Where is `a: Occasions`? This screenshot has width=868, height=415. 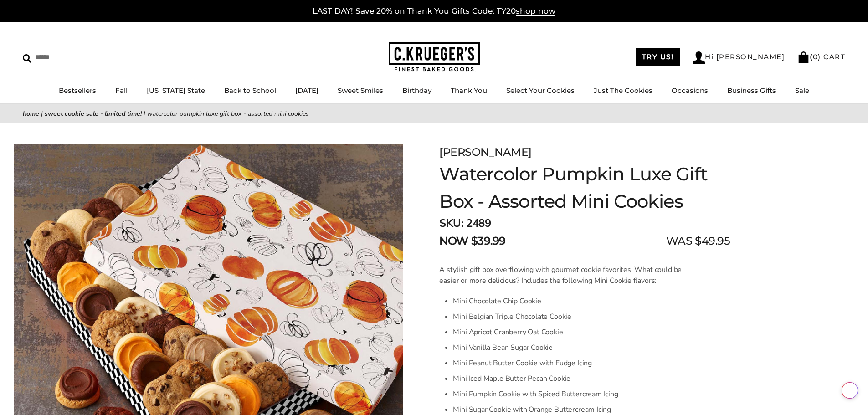
a: Occasions is located at coordinates (690, 90).